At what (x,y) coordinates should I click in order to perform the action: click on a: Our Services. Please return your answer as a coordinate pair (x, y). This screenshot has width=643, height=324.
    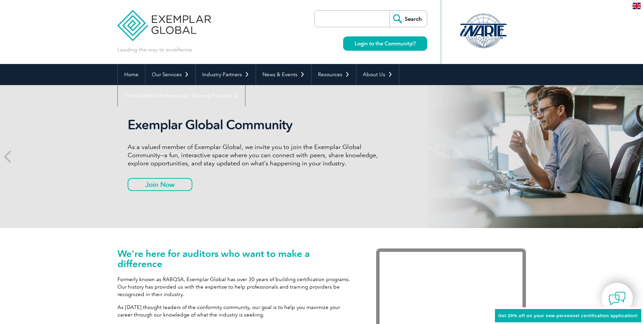
    Looking at the image, I should click on (170, 75).